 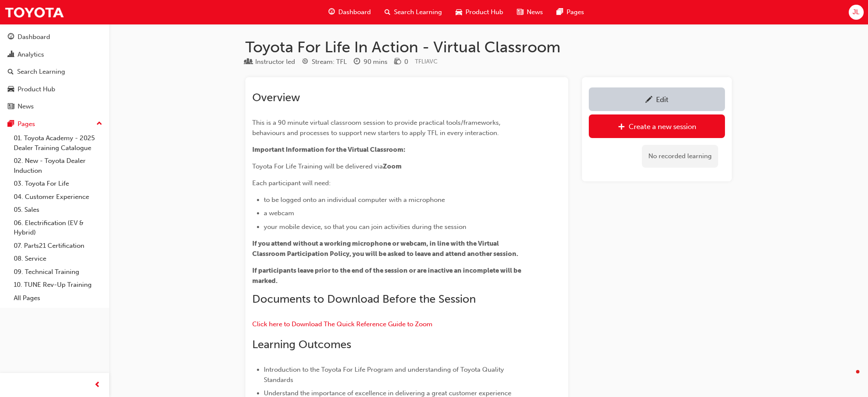 What do you see at coordinates (34, 12) in the screenshot?
I see `a: Trak` at bounding box center [34, 12].